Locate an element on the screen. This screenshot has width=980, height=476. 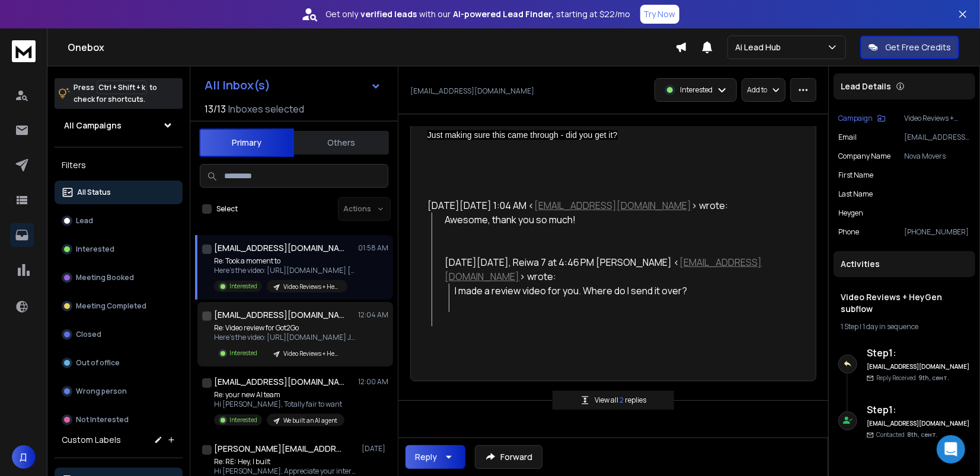
p: Closed is located at coordinates (89, 335).